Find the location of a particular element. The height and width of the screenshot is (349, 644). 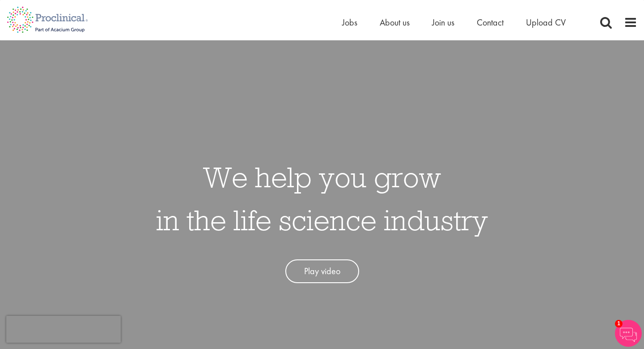

a: About us is located at coordinates (395, 23).